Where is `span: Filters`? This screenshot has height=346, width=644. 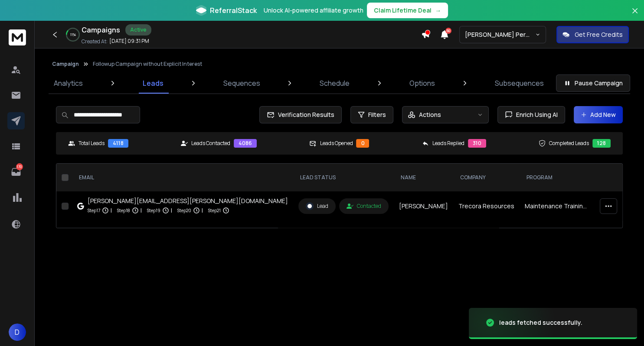
span: Filters is located at coordinates (377, 115).